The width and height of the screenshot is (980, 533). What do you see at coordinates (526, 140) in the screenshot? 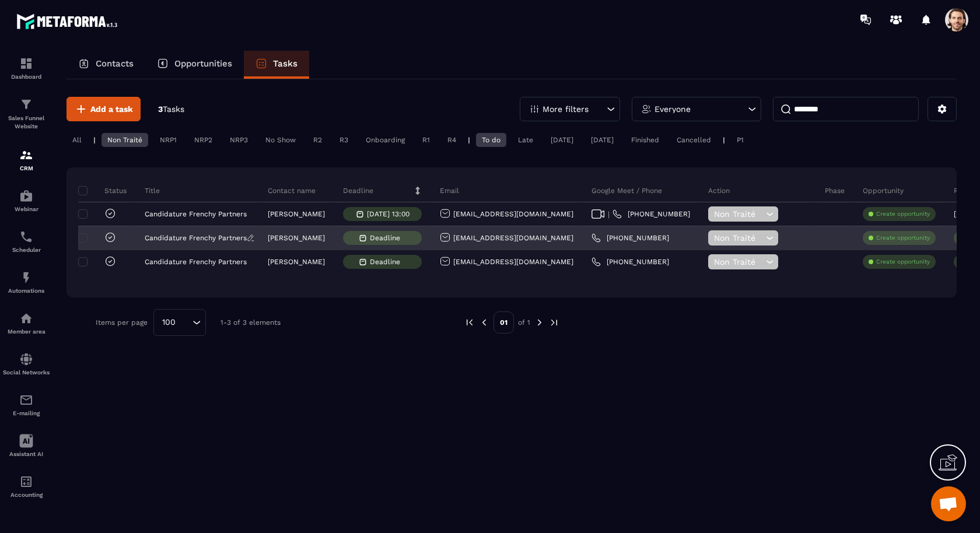
I see `div: Late` at bounding box center [526, 140].